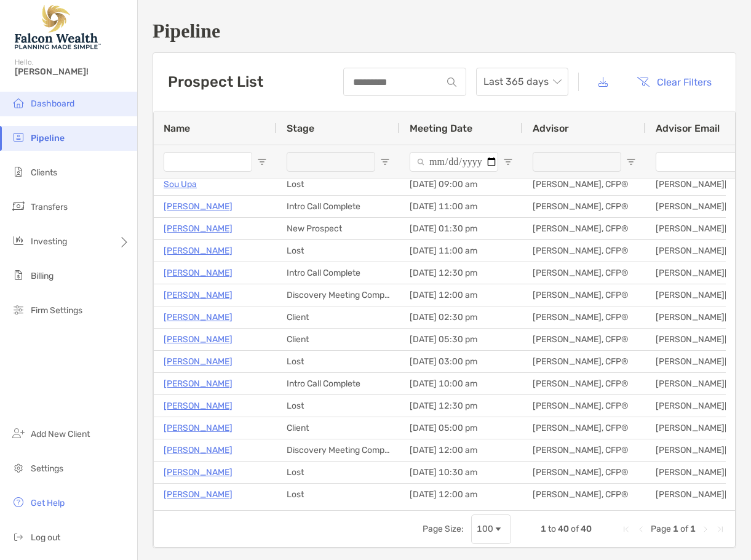 The image size is (751, 560). I want to click on span: Get Help, so click(48, 502).